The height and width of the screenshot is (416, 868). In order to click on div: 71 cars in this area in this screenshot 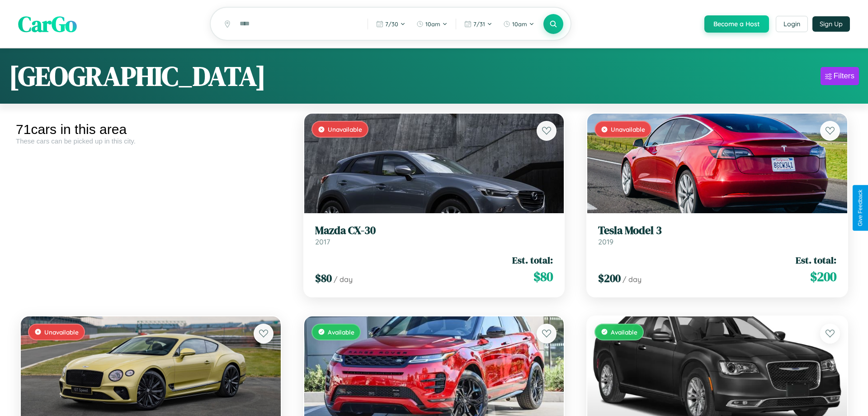, I will do `click(151, 130)`.